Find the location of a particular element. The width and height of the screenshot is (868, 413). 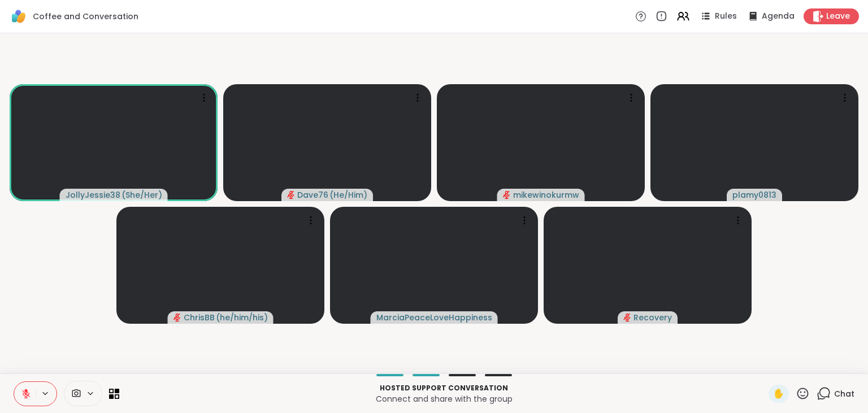

img: ShareWell Logomark is located at coordinates (19, 16).